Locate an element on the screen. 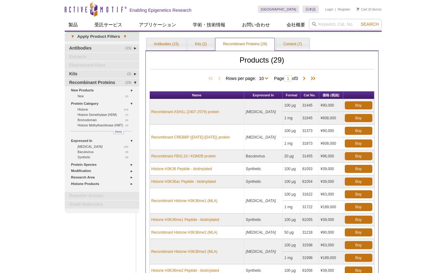  span: (4) is located at coordinates (129, 125).